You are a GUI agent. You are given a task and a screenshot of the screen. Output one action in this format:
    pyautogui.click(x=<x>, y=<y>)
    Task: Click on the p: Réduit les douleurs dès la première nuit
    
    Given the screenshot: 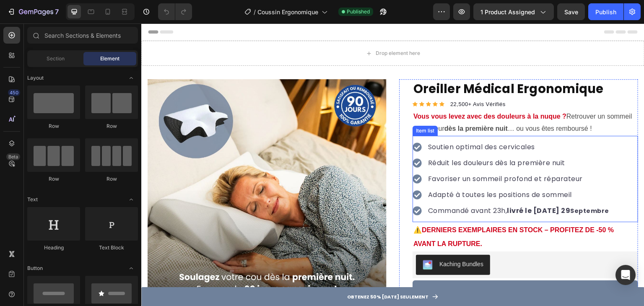 What is the action you would take?
    pyautogui.click(x=378, y=140)
    